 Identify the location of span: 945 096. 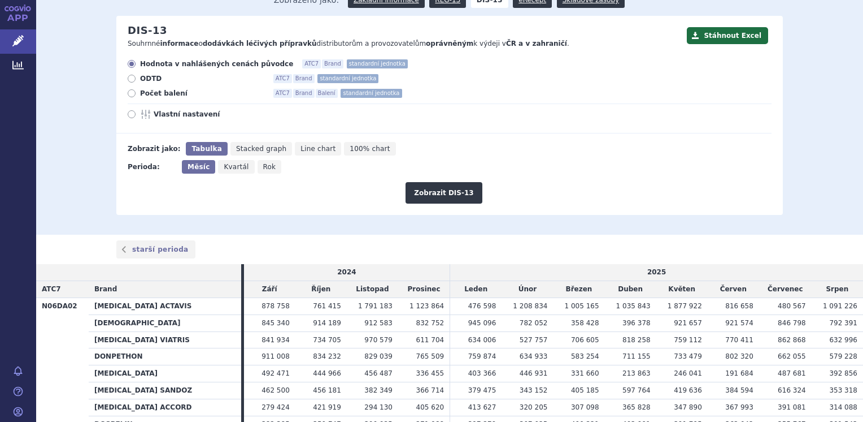
(483, 323).